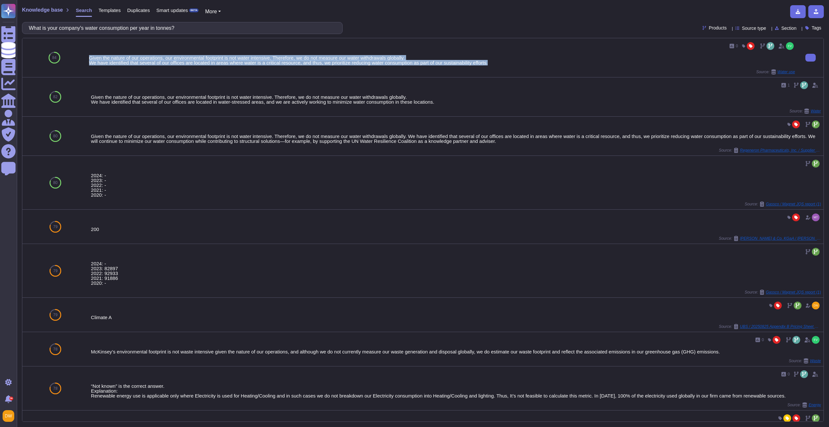  Describe the element at coordinates (781, 326) in the screenshot. I see `span: UBS / 20250825 Appendix B Pricing Sheet VENDOR NAME` at that location.